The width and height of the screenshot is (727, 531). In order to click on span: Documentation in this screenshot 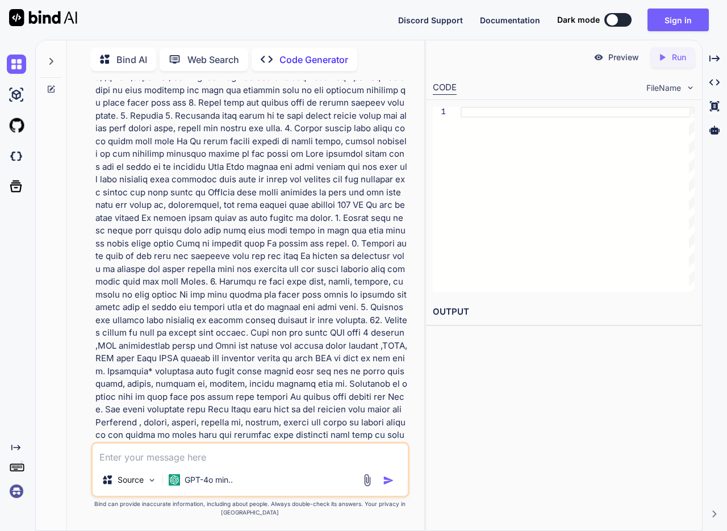, I will do `click(510, 20)`.